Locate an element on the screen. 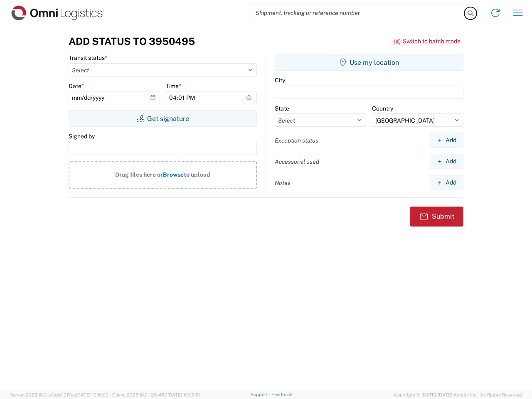 The image size is (532, 399). label: Signed by is located at coordinates (82, 136).